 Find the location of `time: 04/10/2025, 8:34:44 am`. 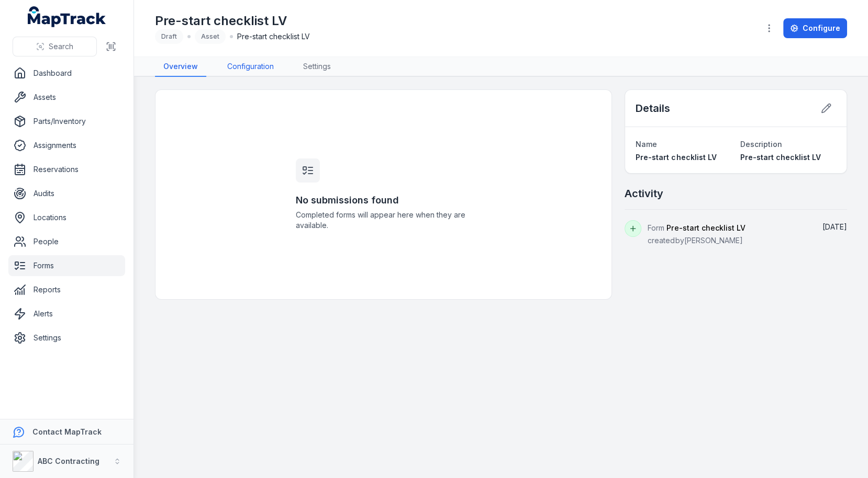

time: 04/10/2025, 8:34:44 am is located at coordinates (835, 226).